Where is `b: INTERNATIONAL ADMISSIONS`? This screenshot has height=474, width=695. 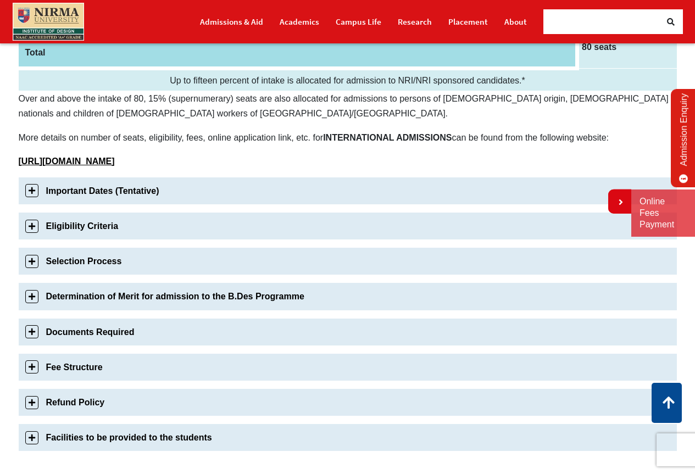
b: INTERNATIONAL ADMISSIONS is located at coordinates (387, 137).